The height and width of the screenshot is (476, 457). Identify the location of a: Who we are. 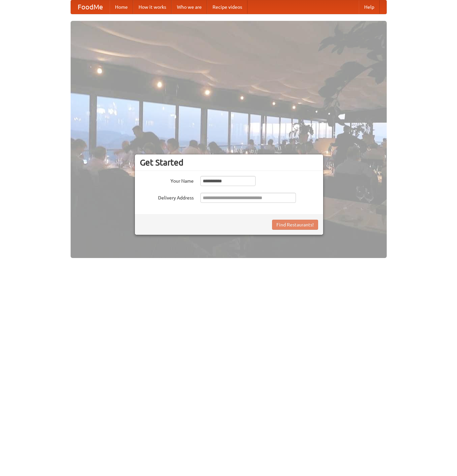
(189, 7).